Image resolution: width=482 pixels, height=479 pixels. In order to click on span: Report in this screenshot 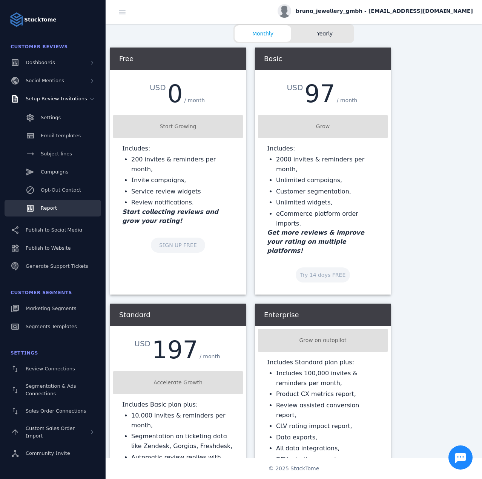, I will do `click(49, 208)`.